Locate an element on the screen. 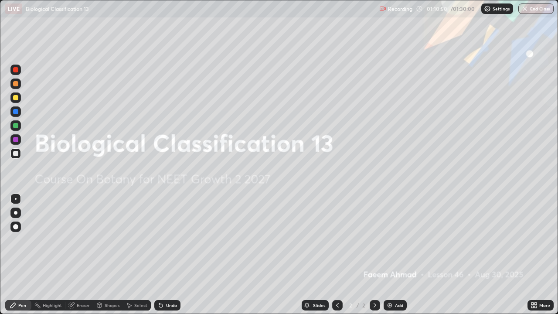 Image resolution: width=558 pixels, height=314 pixels. p: Settings is located at coordinates (501, 9).